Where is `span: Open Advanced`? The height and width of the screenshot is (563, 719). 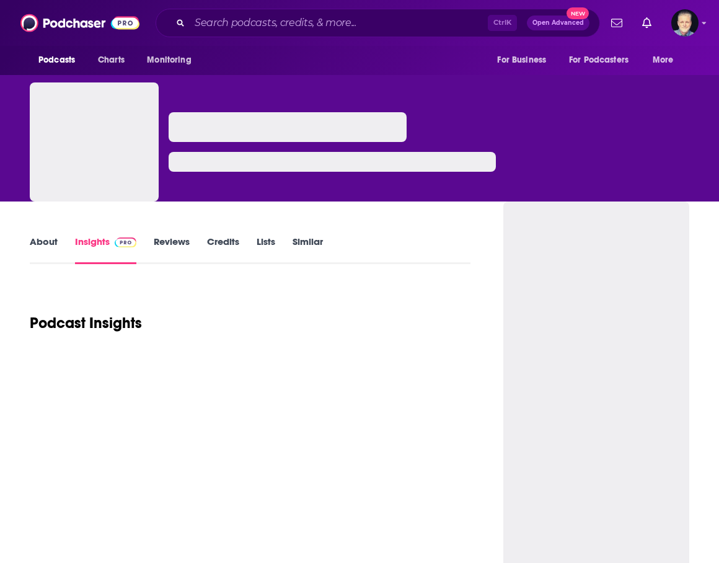
span: Open Advanced is located at coordinates (558, 23).